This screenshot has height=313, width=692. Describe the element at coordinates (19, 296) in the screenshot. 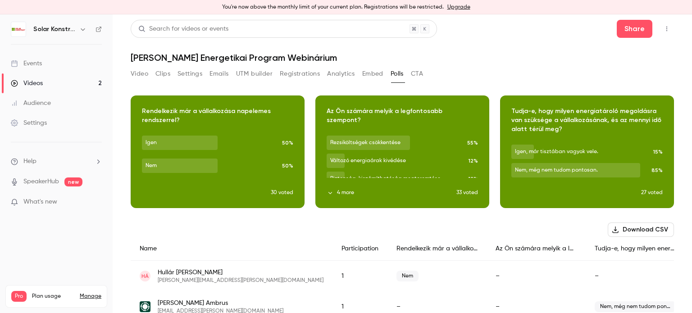

I see `span: Pro` at that location.